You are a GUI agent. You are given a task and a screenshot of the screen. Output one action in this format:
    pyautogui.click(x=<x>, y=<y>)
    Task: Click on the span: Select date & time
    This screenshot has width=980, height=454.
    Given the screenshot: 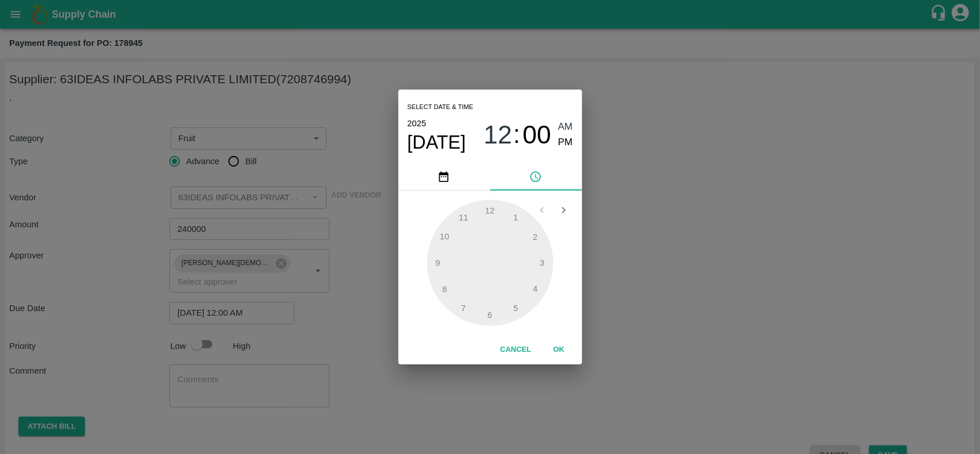 What is the action you would take?
    pyautogui.click(x=440, y=108)
    